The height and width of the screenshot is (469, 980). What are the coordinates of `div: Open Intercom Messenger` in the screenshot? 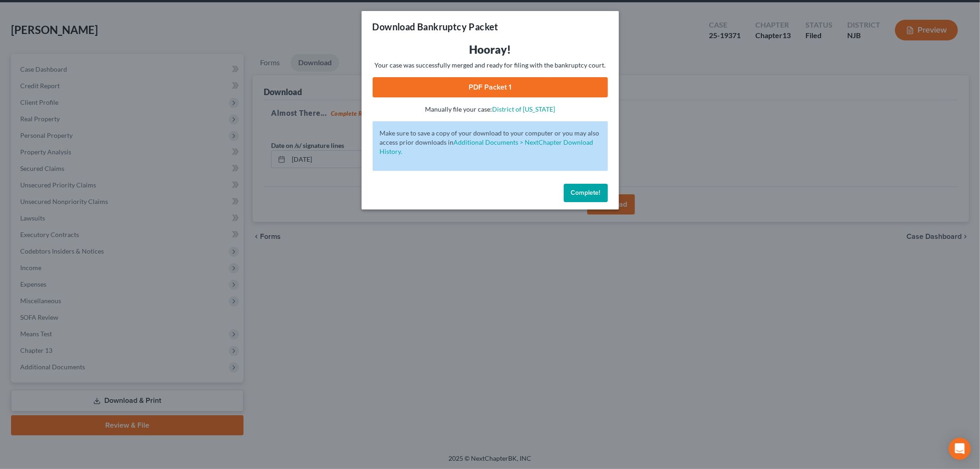 It's located at (960, 449).